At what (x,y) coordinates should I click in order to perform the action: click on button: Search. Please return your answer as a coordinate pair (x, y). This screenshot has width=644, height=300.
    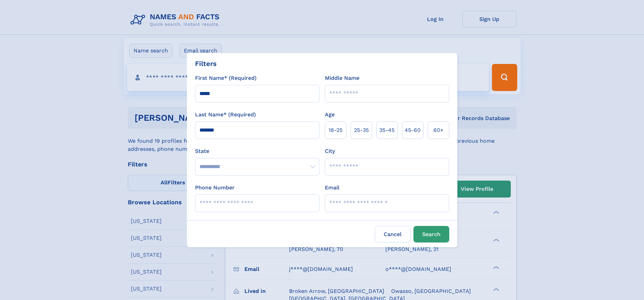
    Looking at the image, I should click on (431, 234).